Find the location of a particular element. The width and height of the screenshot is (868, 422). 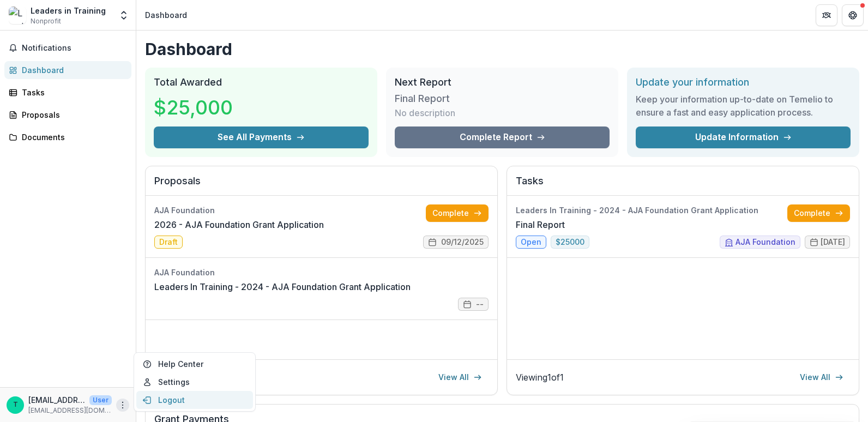

span: Nonprofit is located at coordinates (46, 21).